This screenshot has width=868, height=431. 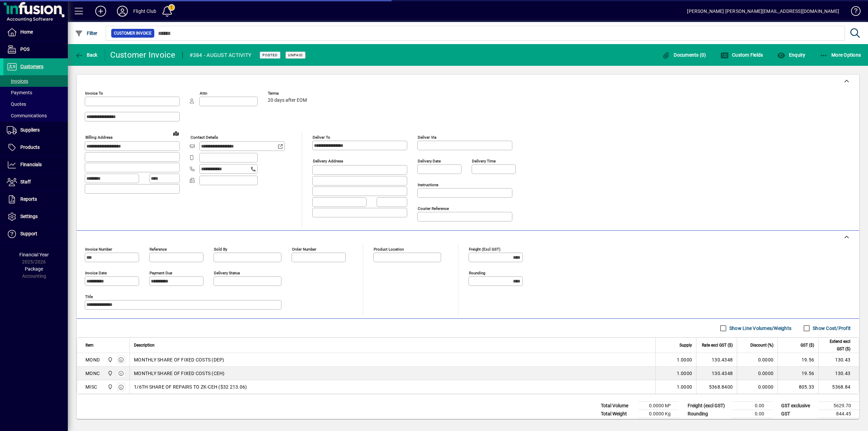 I want to click on td: GST, so click(x=798, y=414).